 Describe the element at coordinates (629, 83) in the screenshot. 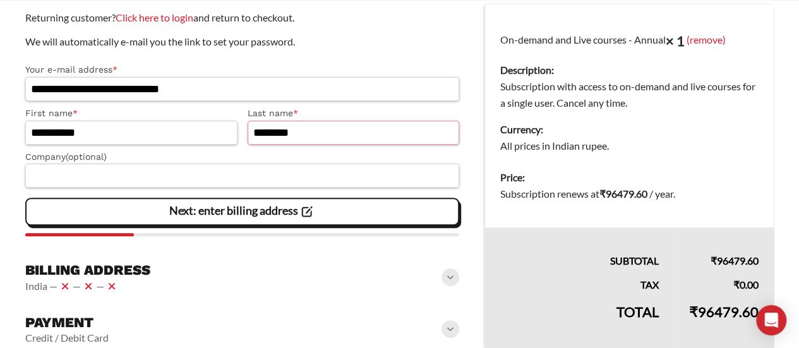

I see `td: On-demand and Live courses - Annual` at that location.